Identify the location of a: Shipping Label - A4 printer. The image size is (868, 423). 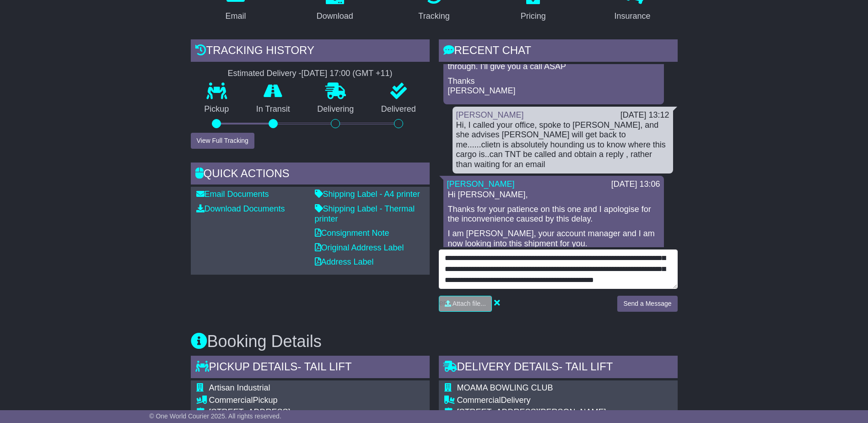
(367, 194).